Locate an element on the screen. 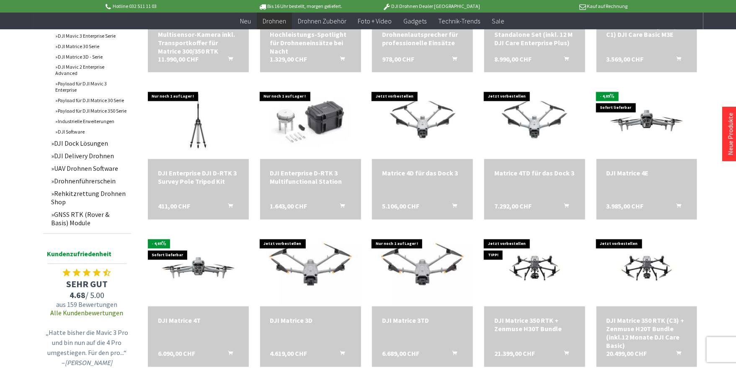  a: Industrielle Erweiterungen is located at coordinates (91, 121).